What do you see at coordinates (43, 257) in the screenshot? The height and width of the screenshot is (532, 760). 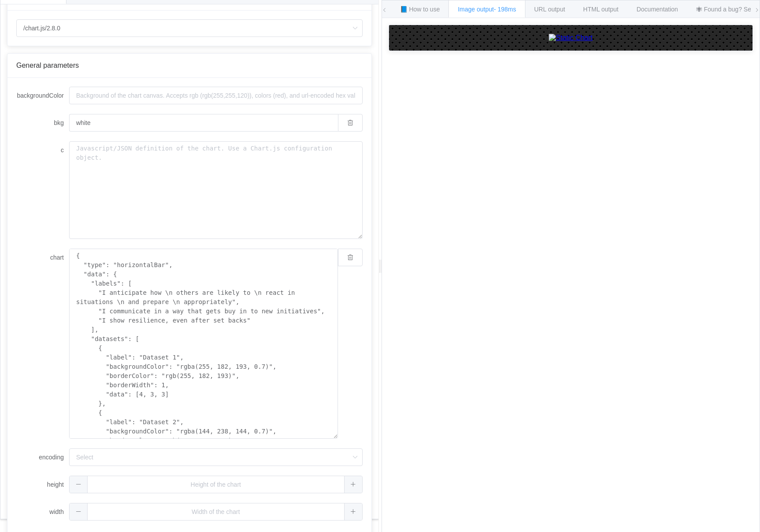 I see `label: chart` at bounding box center [43, 257].